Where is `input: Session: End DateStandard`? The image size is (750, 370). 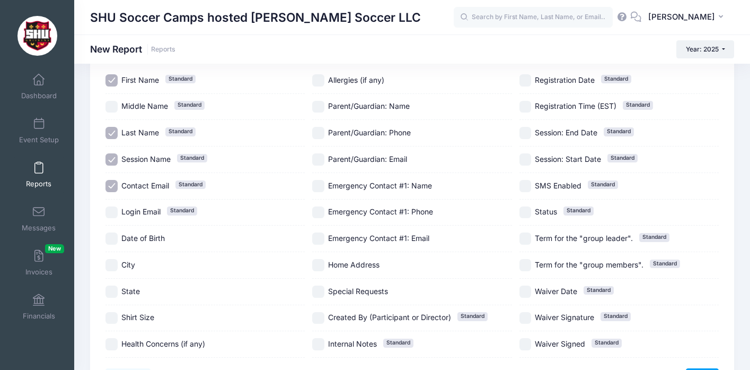
input: Session: End DateStandard is located at coordinates (526, 133).